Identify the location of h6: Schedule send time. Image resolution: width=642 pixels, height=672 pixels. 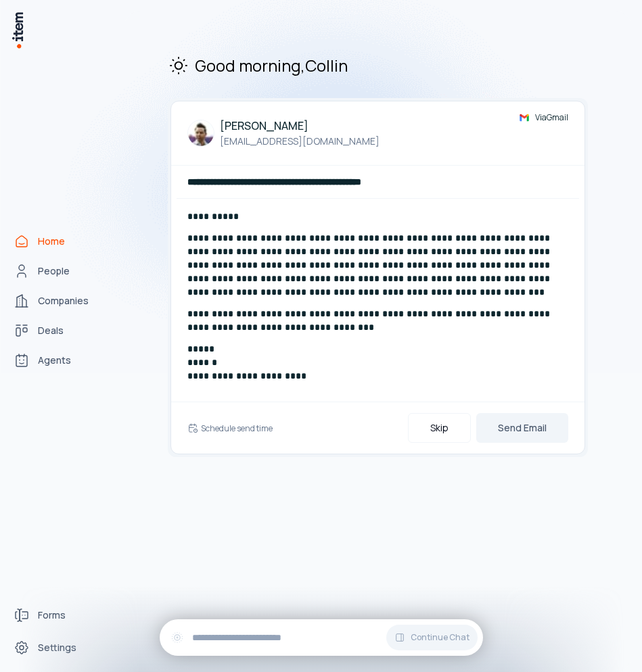
(236, 428).